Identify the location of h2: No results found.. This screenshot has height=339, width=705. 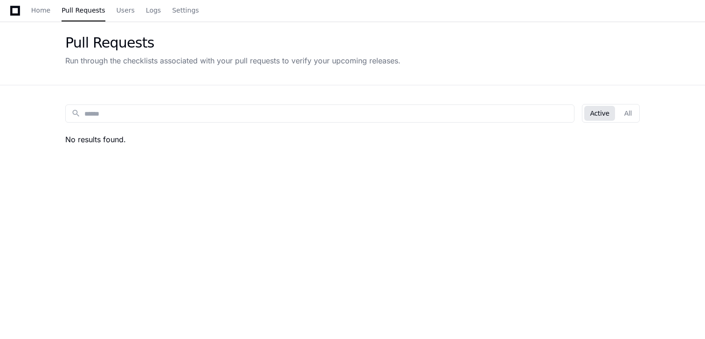
(353, 139).